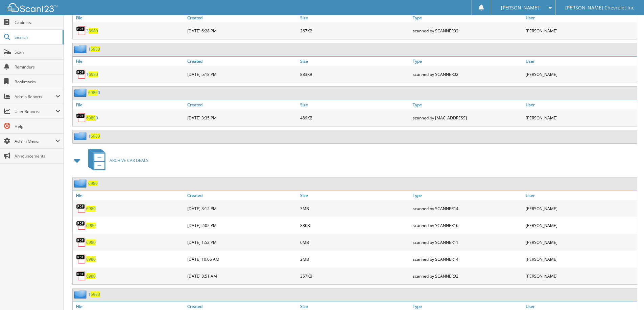  What do you see at coordinates (116, 160) in the screenshot?
I see `a: ARCHIVE CAR DEALS` at bounding box center [116, 160].